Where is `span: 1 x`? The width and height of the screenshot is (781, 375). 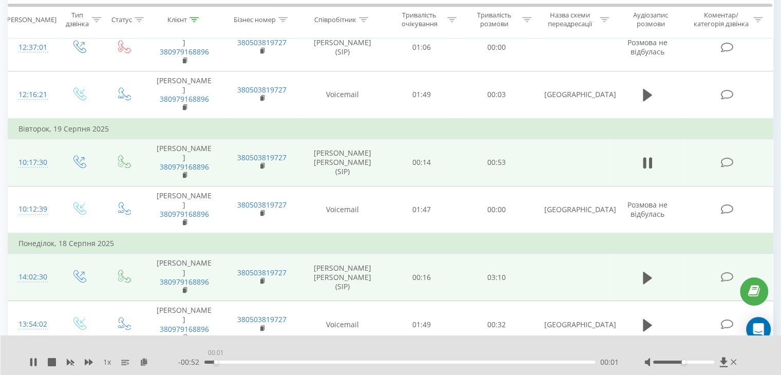 span: 1 x is located at coordinates (107, 362).